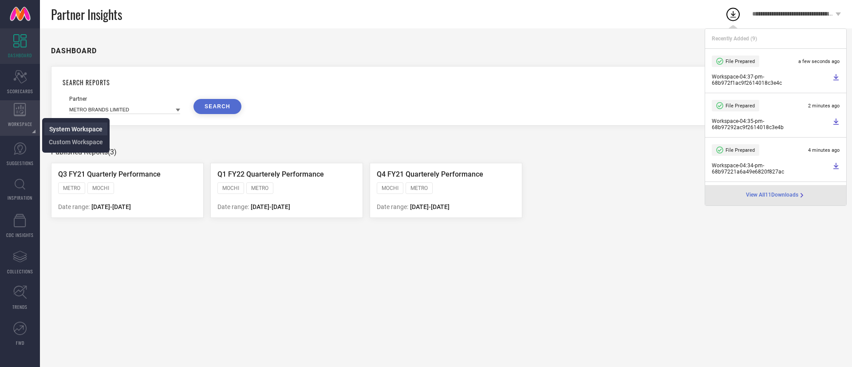 The height and width of the screenshot is (367, 852). What do you see at coordinates (20, 342) in the screenshot?
I see `span: FWD` at bounding box center [20, 342].